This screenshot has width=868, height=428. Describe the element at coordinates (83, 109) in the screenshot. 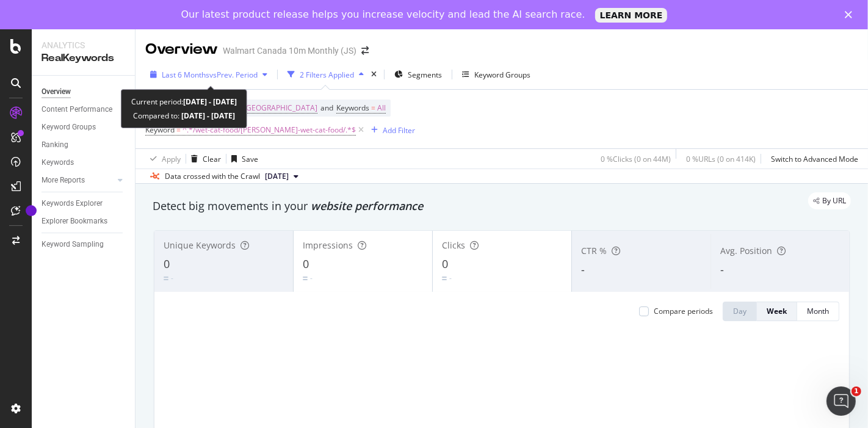

I see `a: Content Performance` at that location.